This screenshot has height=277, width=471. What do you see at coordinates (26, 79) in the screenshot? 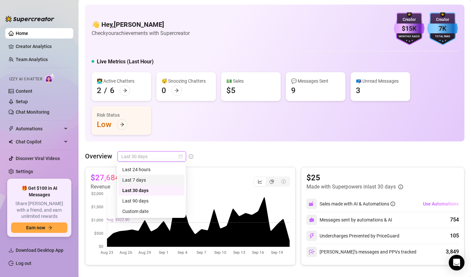
I see `span: Izzy AI Chatter` at bounding box center [26, 79].